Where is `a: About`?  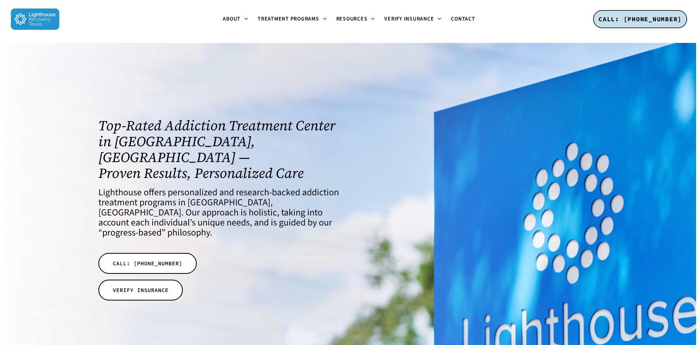 a: About is located at coordinates (235, 19).